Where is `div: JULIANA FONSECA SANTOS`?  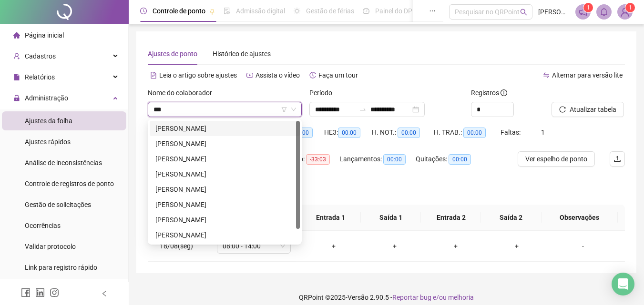 div: JULIANA FONSECA SANTOS is located at coordinates (225, 159).